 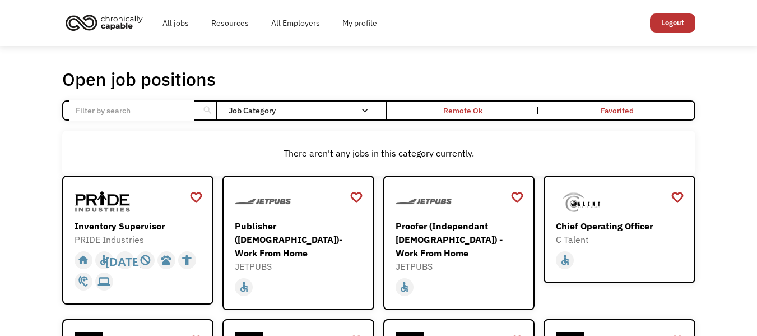 What do you see at coordinates (139, 79) in the screenshot?
I see `h1: Open job positions` at bounding box center [139, 79].